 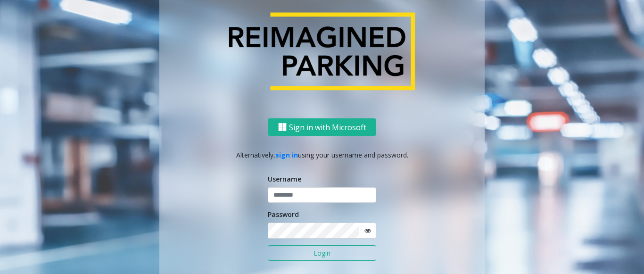 What do you see at coordinates (322, 253) in the screenshot?
I see `button: Login` at bounding box center [322, 253].